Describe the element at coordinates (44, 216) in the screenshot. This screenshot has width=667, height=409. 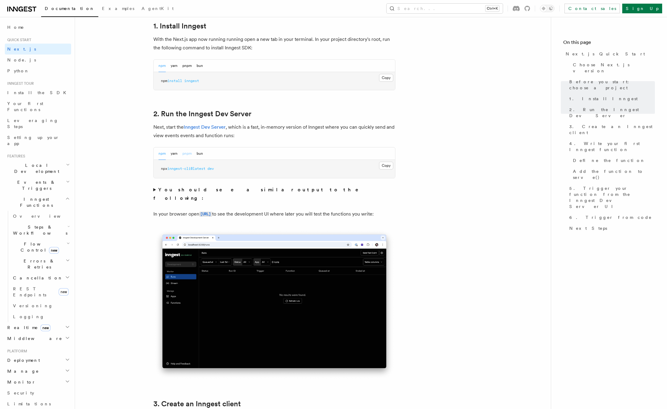
I see `span: Overview` at that location.